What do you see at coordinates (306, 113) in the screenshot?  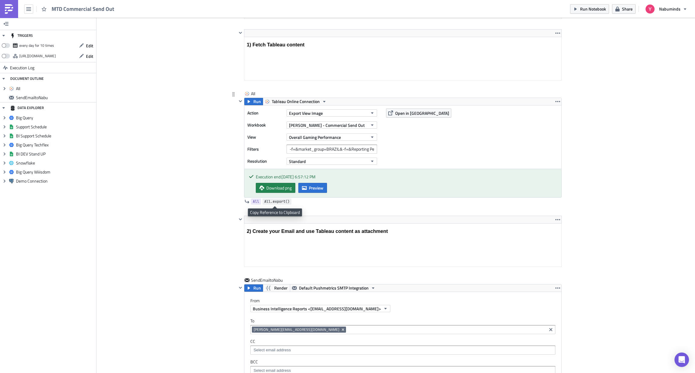 I see `span: Export View Image` at bounding box center [306, 113].